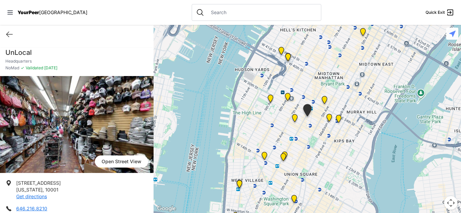 The image size is (461, 213). I want to click on button: Map camera controls, so click(450, 203).